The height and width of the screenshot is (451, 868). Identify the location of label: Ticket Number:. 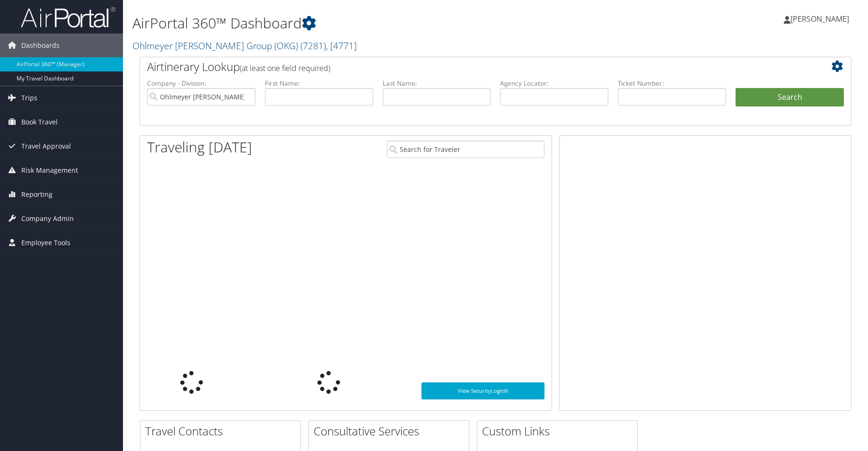
(672, 83).